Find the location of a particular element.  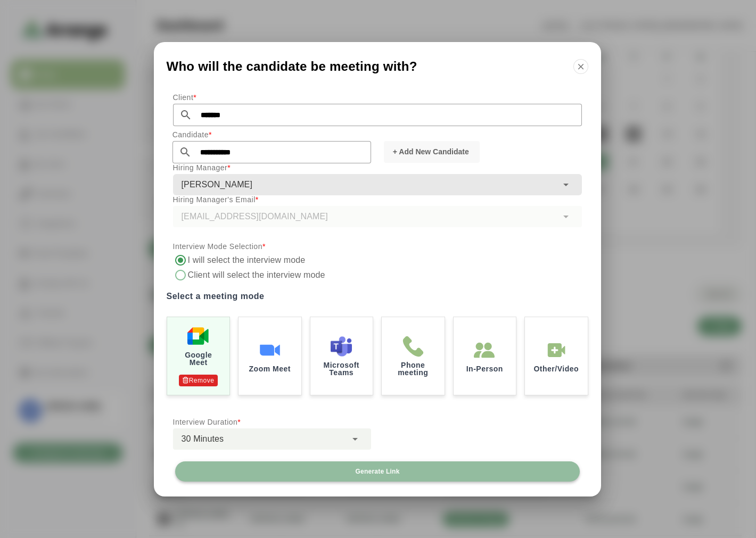

span: 30 Minutes is located at coordinates (203, 439).